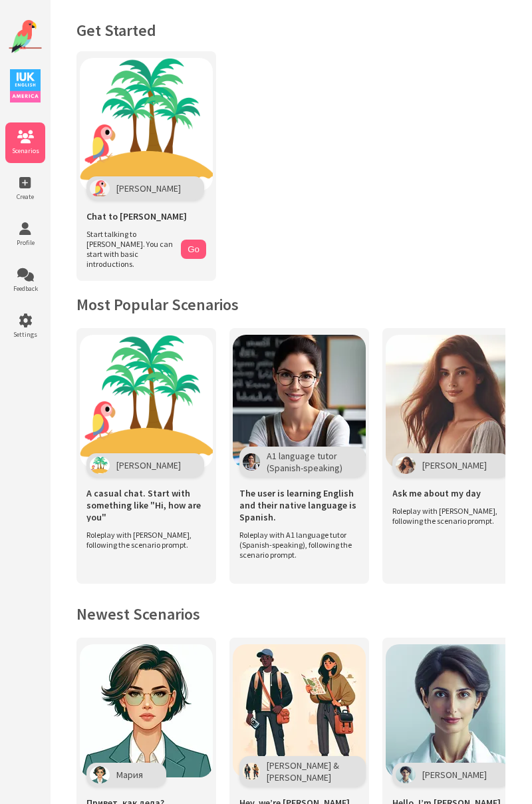  What do you see at coordinates (296, 544) in the screenshot?
I see `span: Roleplay with A1 language tutor (Spanish-speaking), following the scenario prompt.` at bounding box center [296, 544].